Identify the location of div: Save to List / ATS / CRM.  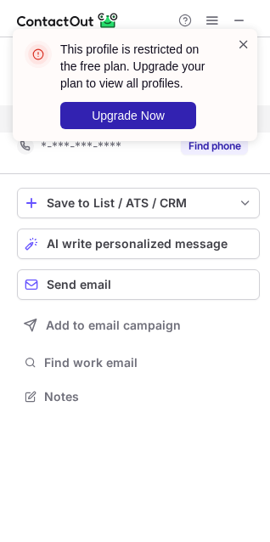
(139, 203).